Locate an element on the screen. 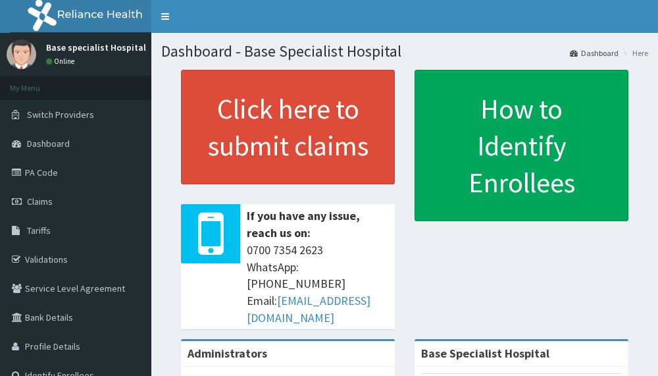 The image size is (658, 376). span: Switch Providers is located at coordinates (61, 115).